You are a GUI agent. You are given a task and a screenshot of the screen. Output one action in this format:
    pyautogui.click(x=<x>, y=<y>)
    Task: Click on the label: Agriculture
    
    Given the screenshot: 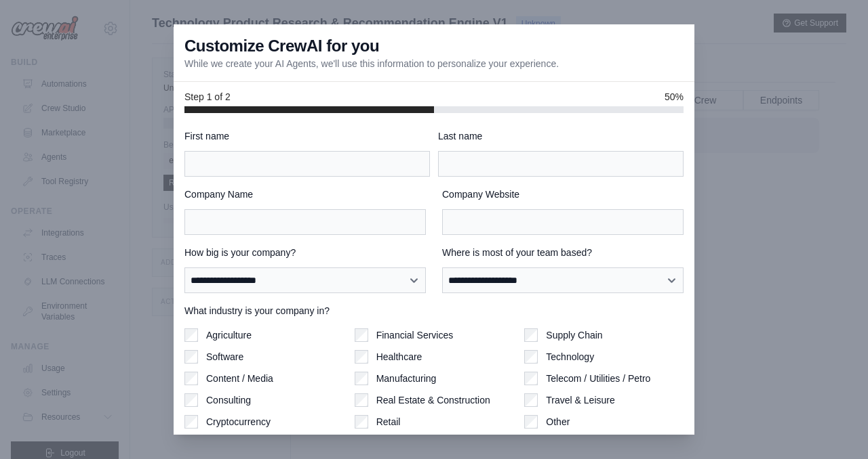 What is the action you would take?
    pyautogui.click(x=228, y=335)
    